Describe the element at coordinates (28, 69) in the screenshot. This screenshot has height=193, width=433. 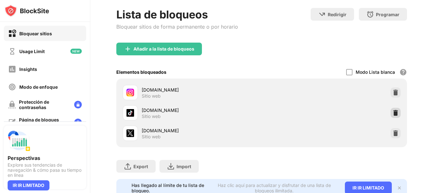
I see `div: Insights` at that location.